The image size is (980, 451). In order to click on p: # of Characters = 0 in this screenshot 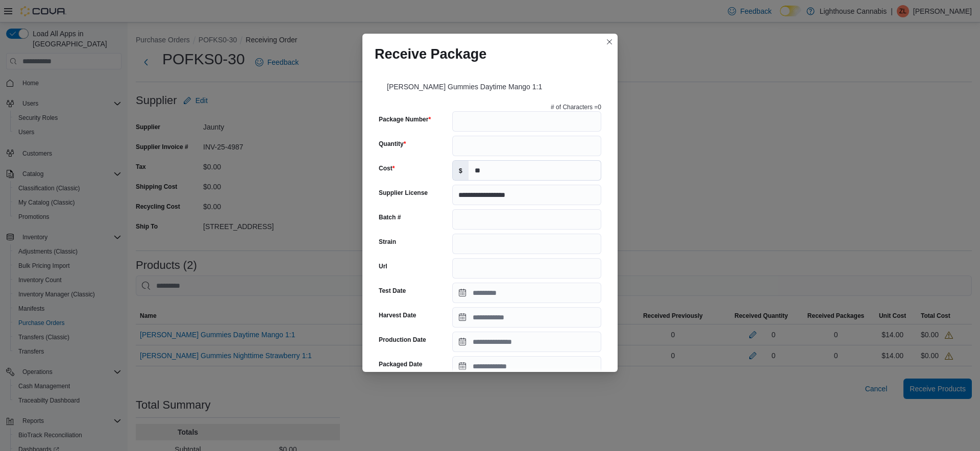, I will do `click(576, 107)`.